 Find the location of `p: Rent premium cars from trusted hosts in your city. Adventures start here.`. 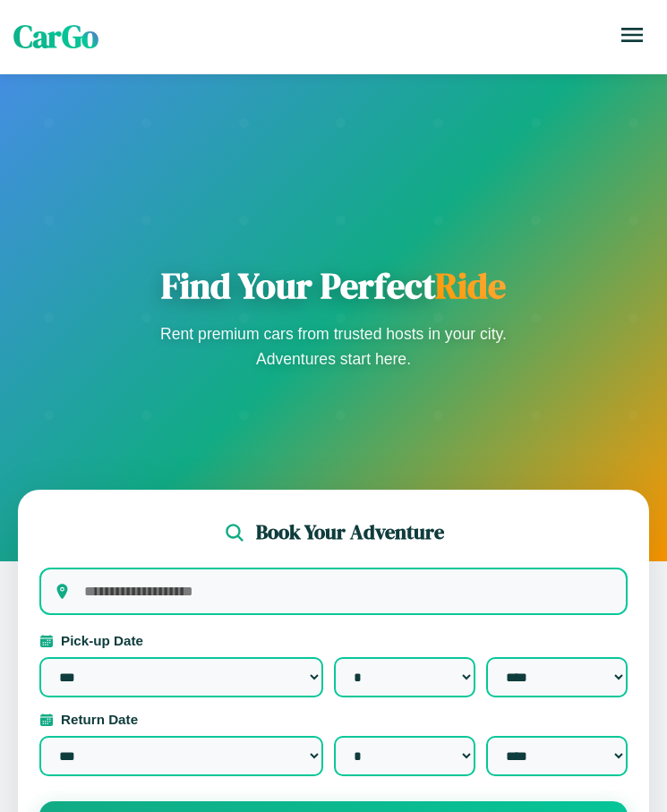

p: Rent premium cars from trusted hosts in your city. Adventures start here. is located at coordinates (334, 347).